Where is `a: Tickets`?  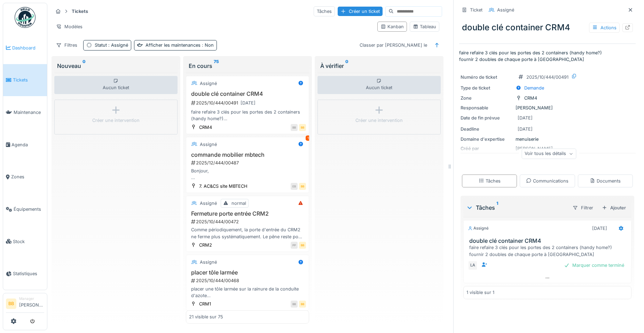
a: Tickets is located at coordinates (25, 80).